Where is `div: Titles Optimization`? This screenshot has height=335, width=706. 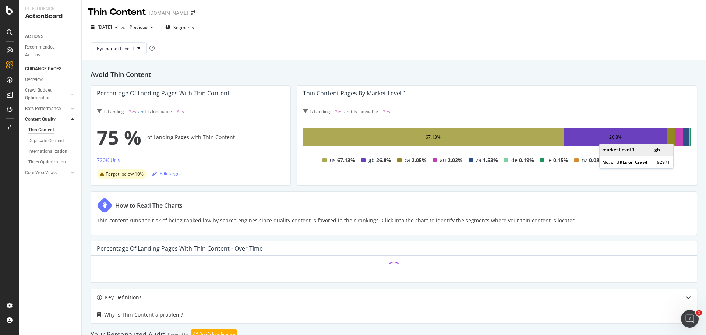
div: Titles Optimization is located at coordinates (47, 162).